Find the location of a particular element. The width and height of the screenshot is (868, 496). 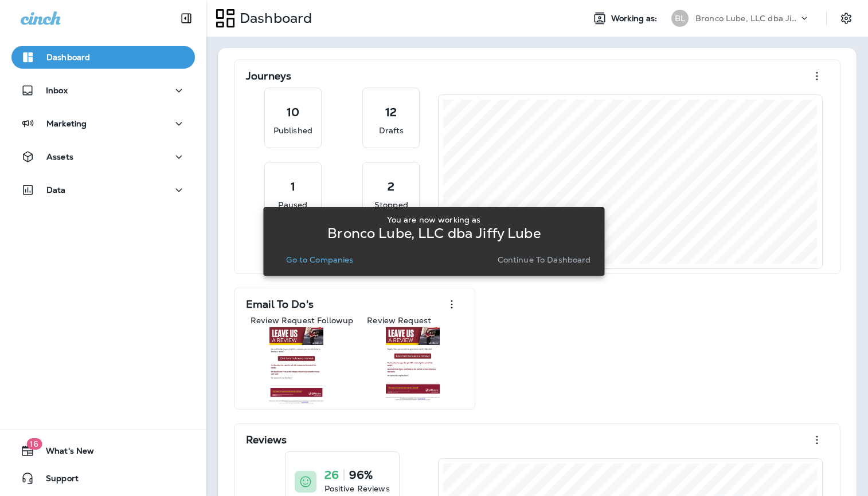

p: Assets is located at coordinates (60, 157).